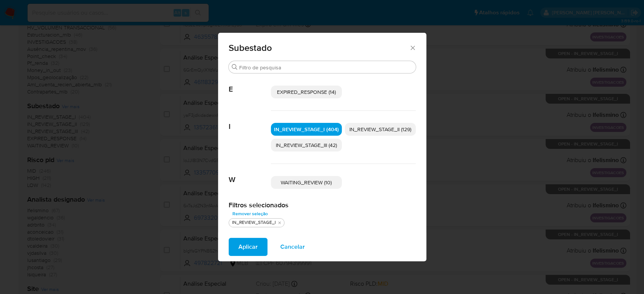 Image resolution: width=644 pixels, height=294 pixels. What do you see at coordinates (248, 247) in the screenshot?
I see `button: Aplicar` at bounding box center [248, 247].